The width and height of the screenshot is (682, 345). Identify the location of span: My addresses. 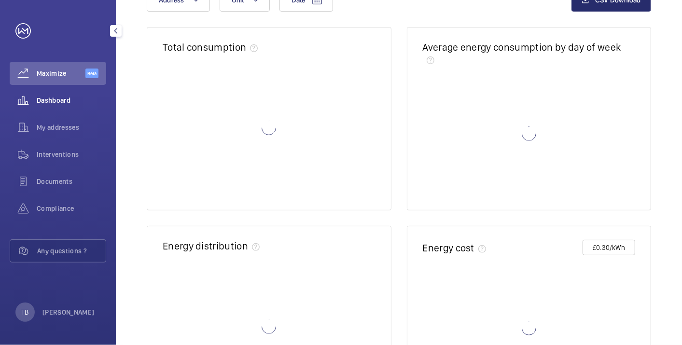
(71, 128).